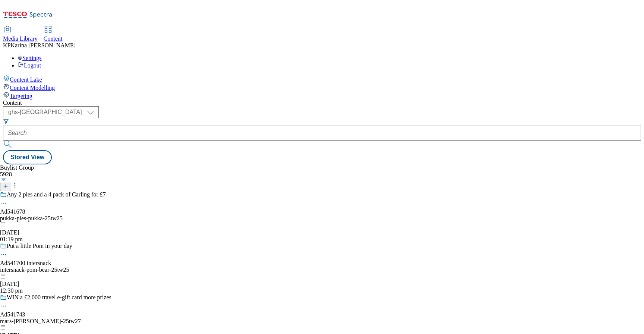 The height and width of the screenshot is (334, 644). I want to click on span: Content Lake, so click(26, 80).